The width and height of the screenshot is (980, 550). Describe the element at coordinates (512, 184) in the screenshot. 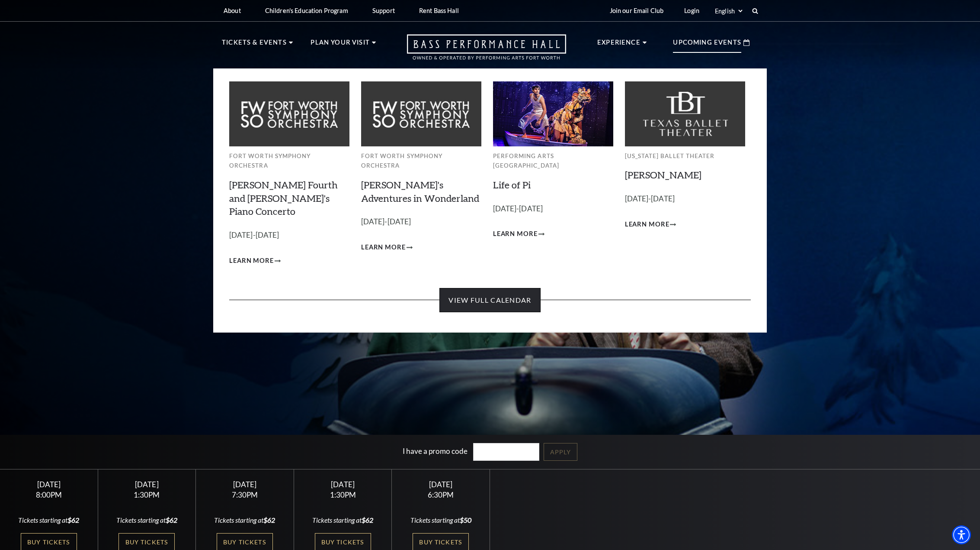

I see `a: Life of Pi` at that location.